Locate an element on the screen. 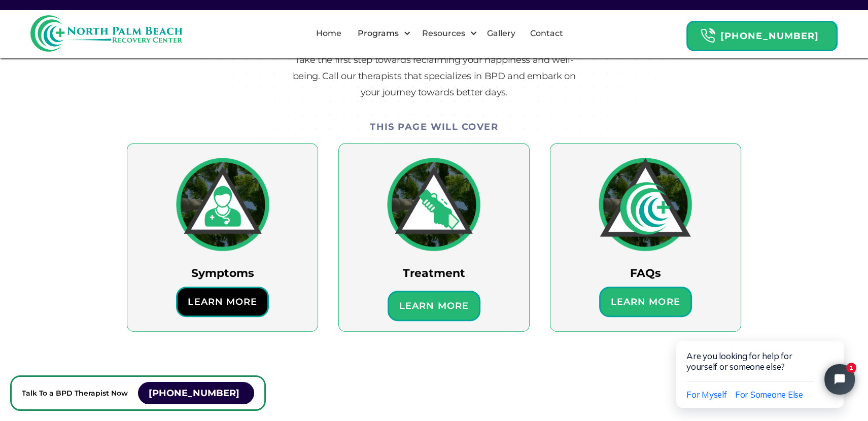 The height and width of the screenshot is (421, 868). p: Take the first step towards reclaiming your happiness and well-being. Call our therapists that sp... is located at coordinates (434, 76).